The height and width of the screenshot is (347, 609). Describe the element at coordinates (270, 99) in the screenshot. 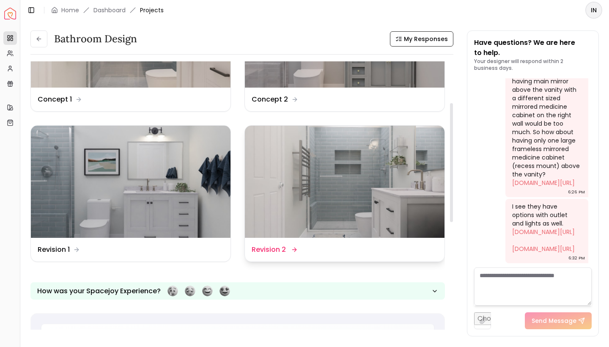

I see `dd: Concept 2` at that location.